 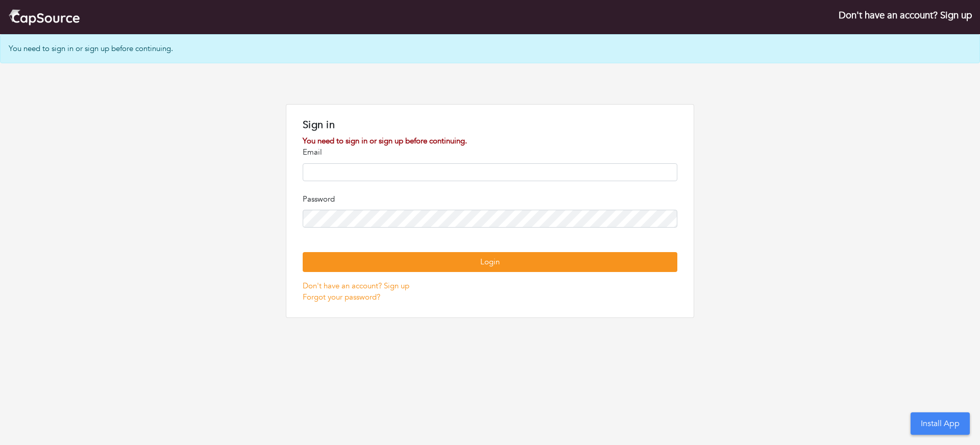 I want to click on h1: Sign in, so click(x=490, y=125).